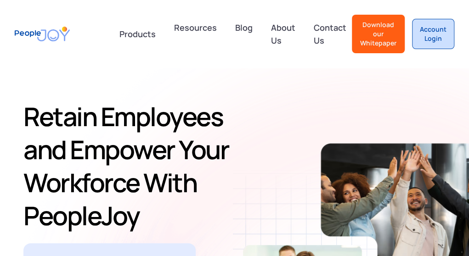  Describe the element at coordinates (378, 34) in the screenshot. I see `div: Download our Whitepaper` at that location.